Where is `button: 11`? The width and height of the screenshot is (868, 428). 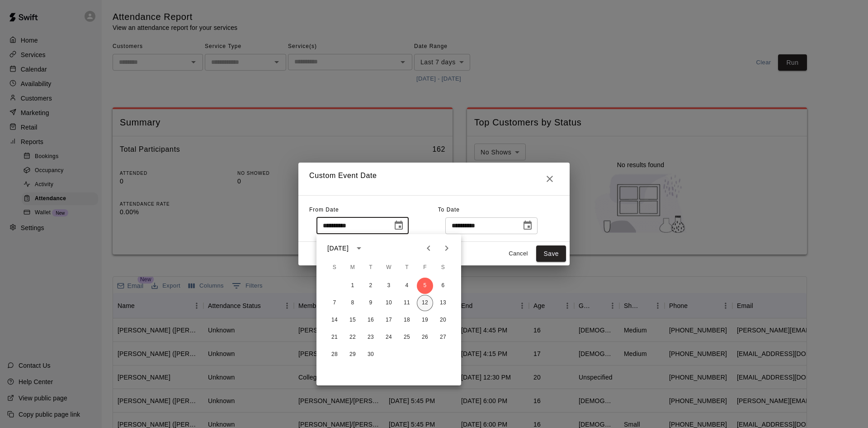 button: 11 is located at coordinates (407, 302).